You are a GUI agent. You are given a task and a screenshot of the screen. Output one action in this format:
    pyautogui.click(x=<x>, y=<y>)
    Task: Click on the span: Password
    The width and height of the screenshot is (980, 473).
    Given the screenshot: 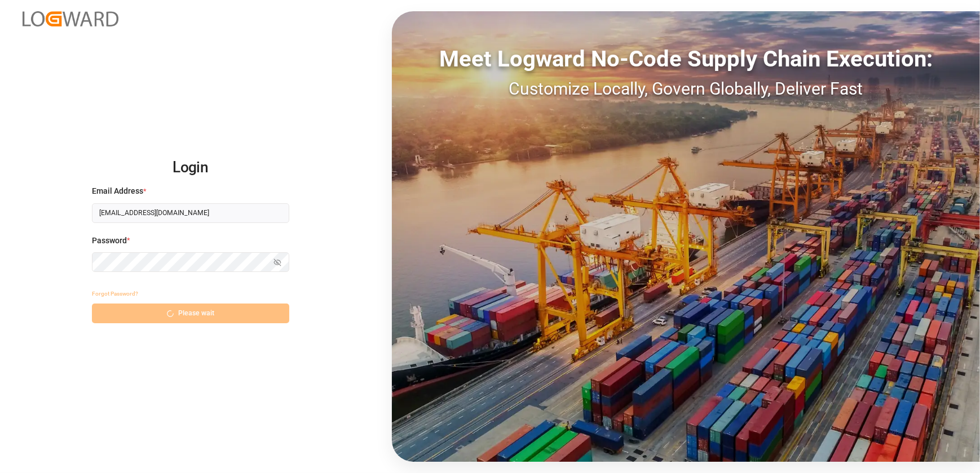 What is the action you would take?
    pyautogui.click(x=109, y=240)
    